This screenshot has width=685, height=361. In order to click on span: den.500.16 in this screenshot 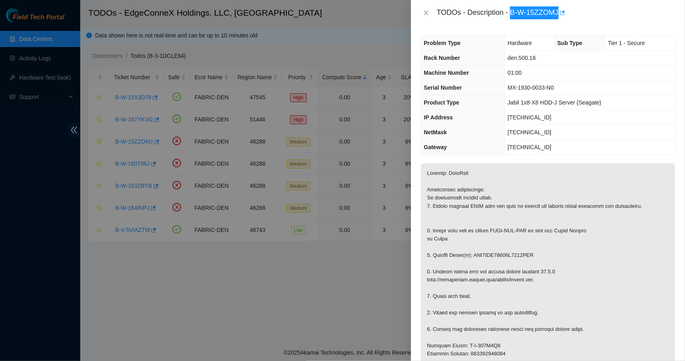, I will do `click(522, 58)`.